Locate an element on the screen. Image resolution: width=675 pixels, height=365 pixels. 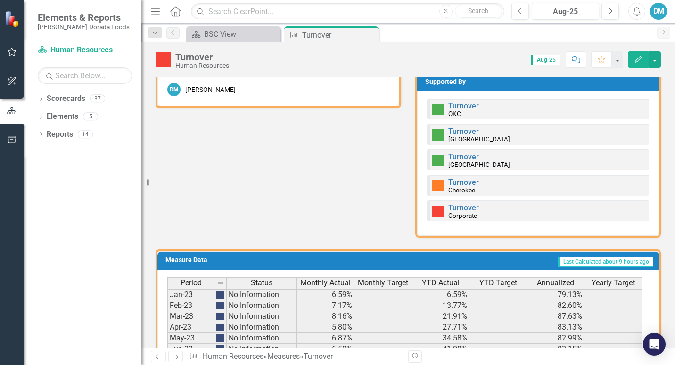
td: Jun-23 is located at coordinates (191, 349).